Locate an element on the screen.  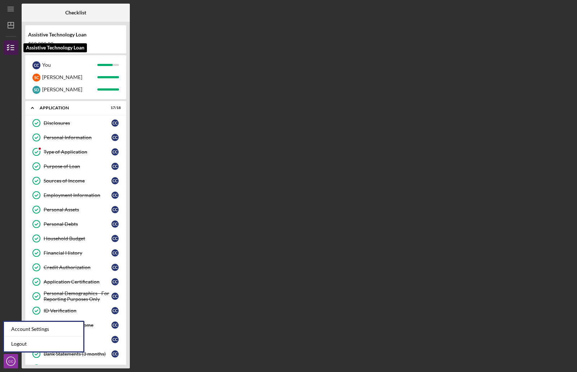
a: DisclosuresCC is located at coordinates (76, 123).